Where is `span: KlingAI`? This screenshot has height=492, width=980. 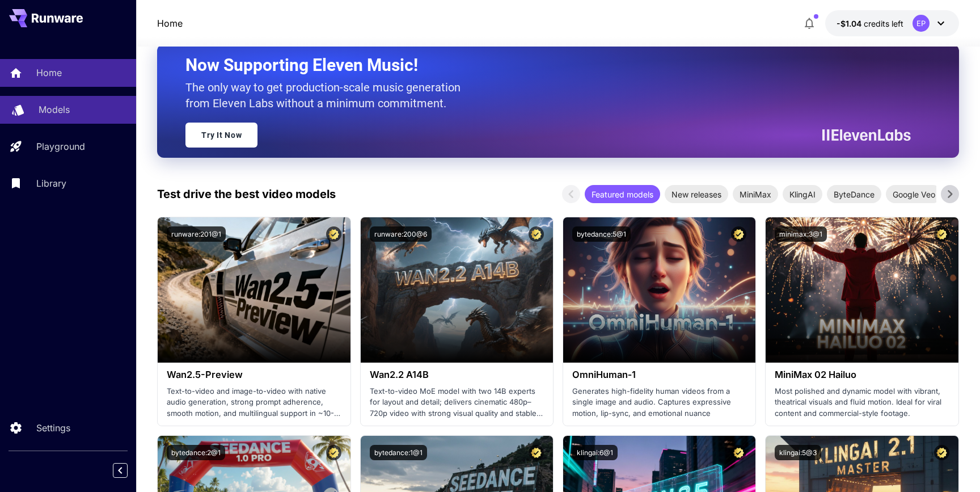
span: KlingAI is located at coordinates (803, 194).